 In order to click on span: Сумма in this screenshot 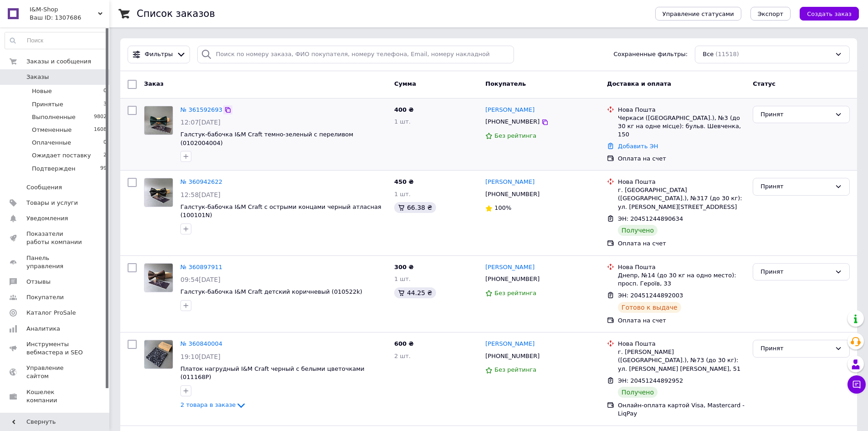, I will do `click(406, 84)`.